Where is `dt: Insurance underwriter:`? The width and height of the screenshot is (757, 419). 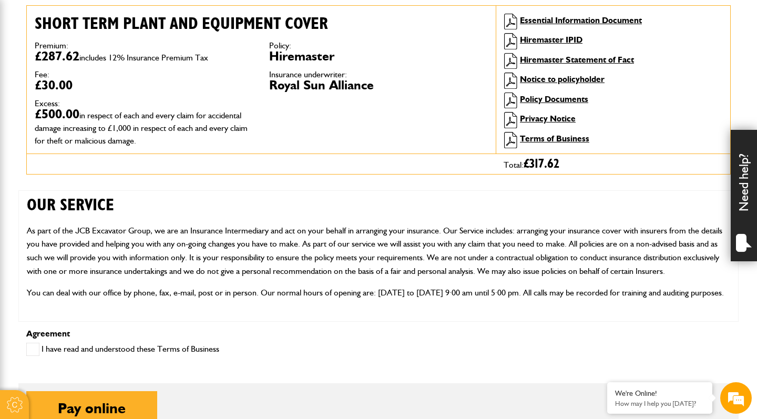
dt: Insurance underwriter: is located at coordinates (378, 75).